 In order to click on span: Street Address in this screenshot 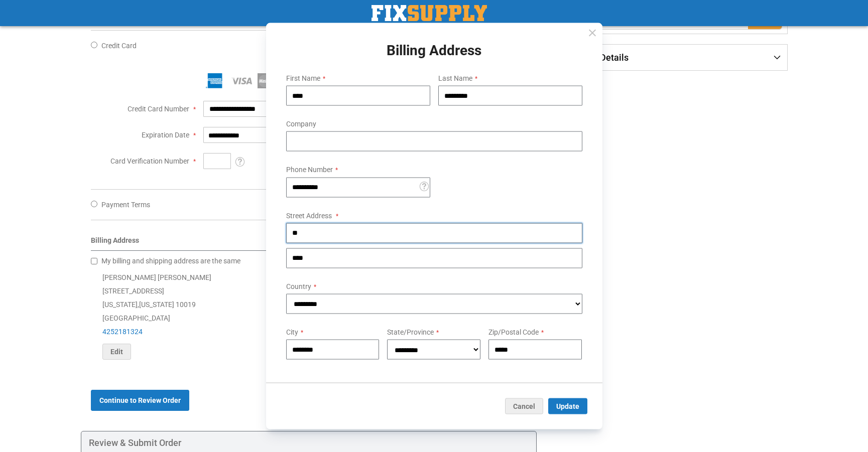, I will do `click(308, 215)`.